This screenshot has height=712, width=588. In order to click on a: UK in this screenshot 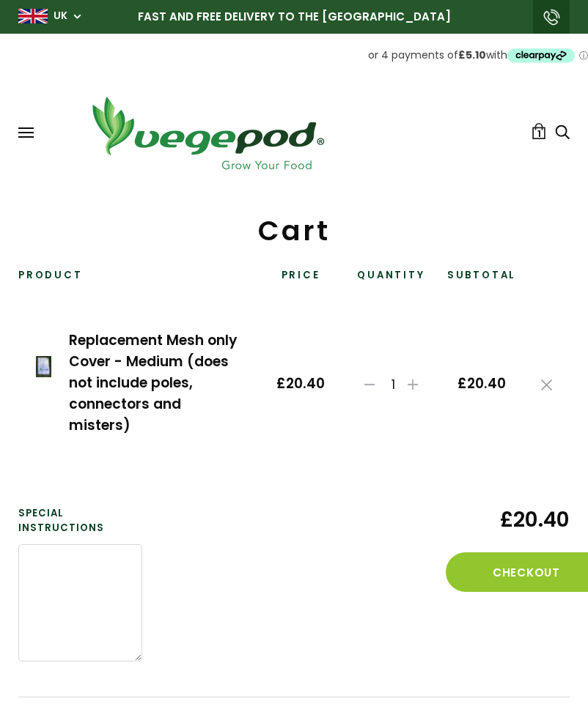, I will do `click(60, 17)`.